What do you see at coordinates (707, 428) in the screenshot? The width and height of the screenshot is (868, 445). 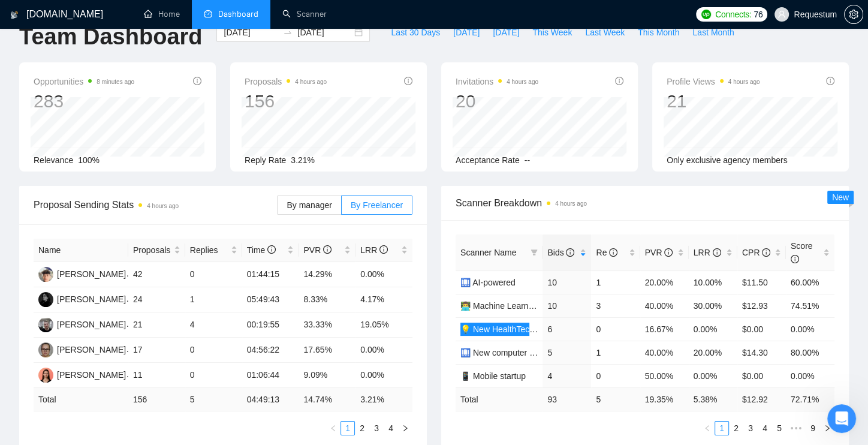 I see `li: Previous Page` at bounding box center [707, 428].